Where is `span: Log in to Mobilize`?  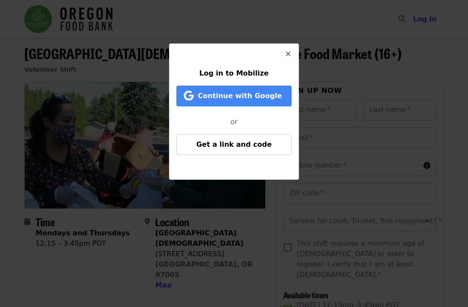 span: Log in to Mobilize is located at coordinates (234, 73).